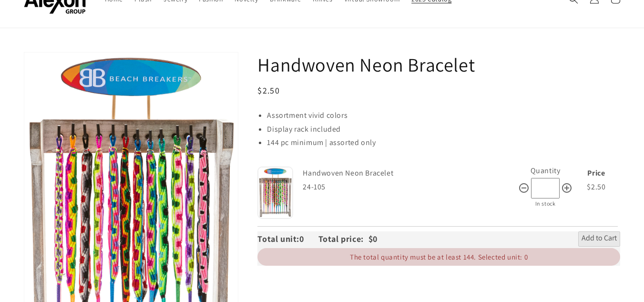 The width and height of the screenshot is (644, 302). I want to click on span: 0, so click(309, 239).